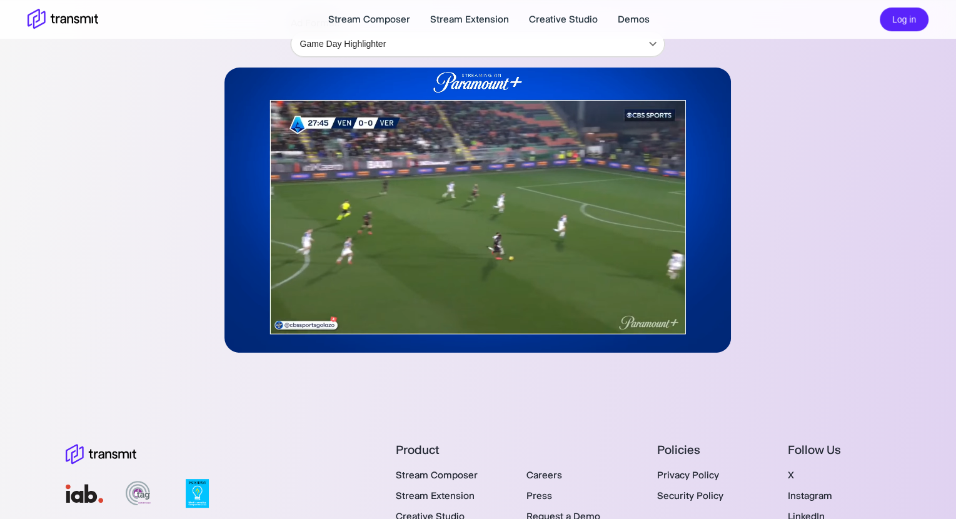 The width and height of the screenshot is (956, 519). Describe the element at coordinates (84, 493) in the screenshot. I see `img: iab Member` at that location.